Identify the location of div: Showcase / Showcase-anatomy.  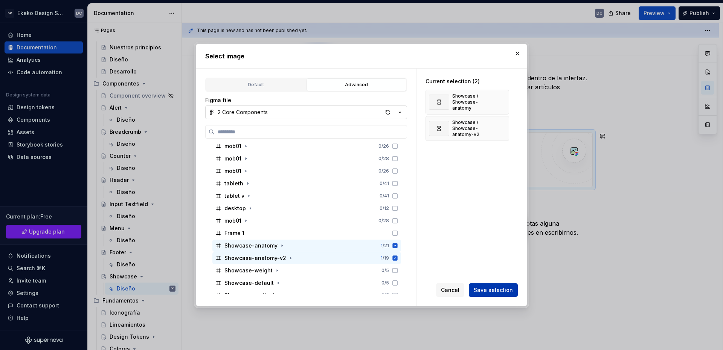
(472, 102).